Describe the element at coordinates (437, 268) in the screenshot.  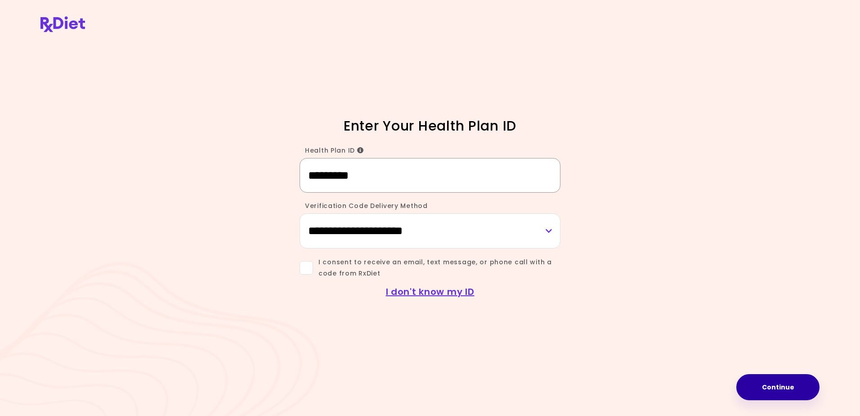
I see `span: I consent to receive an email, text message, or phone call with a code from RxDiet` at that location.